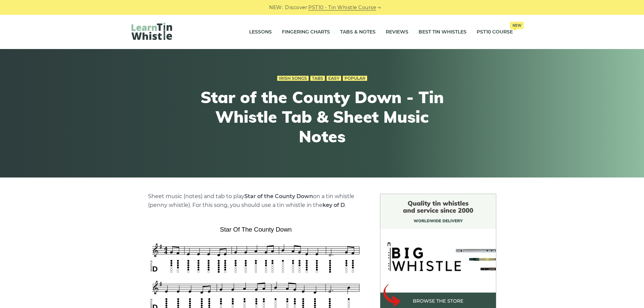  Describe the element at coordinates (517, 25) in the screenshot. I see `span: New` at that location.